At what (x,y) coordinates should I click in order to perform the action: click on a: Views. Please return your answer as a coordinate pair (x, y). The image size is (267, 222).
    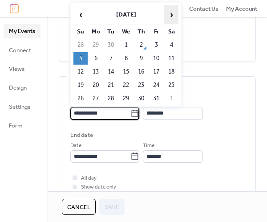
    Looking at the image, I should click on (22, 69).